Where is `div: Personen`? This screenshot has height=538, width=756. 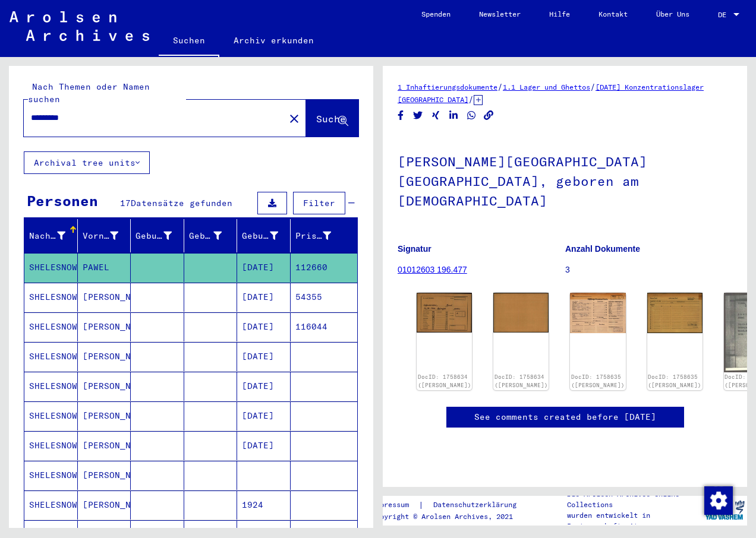
div: Personen is located at coordinates (63, 201).